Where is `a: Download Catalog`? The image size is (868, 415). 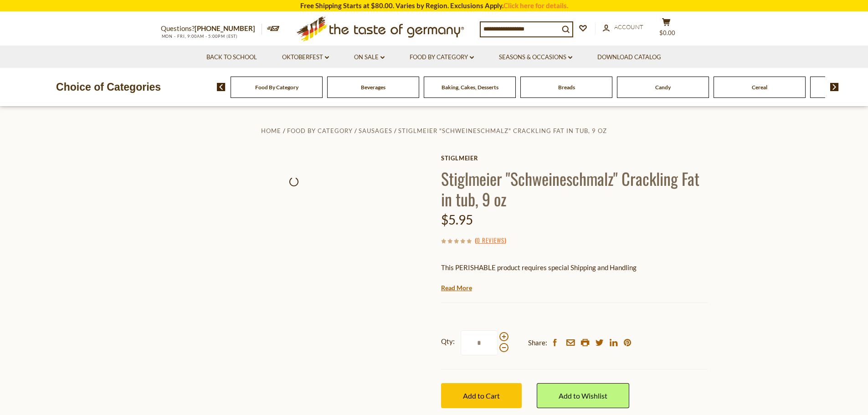 a: Download Catalog is located at coordinates (629, 57).